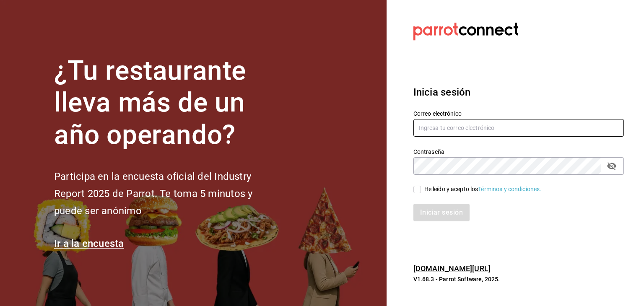 The height and width of the screenshot is (306, 644). Describe the element at coordinates (509, 189) in the screenshot. I see `a: Términos y condiciones.` at that location.